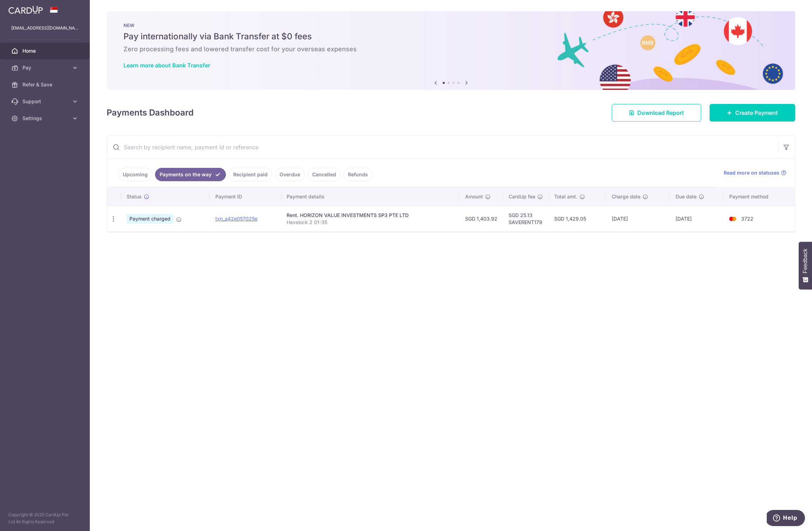 The height and width of the screenshot is (531, 812). I want to click on span: Amount, so click(474, 196).